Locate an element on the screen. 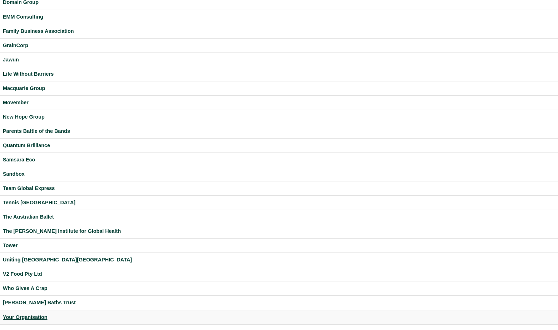  div: Family Business Association is located at coordinates (279, 31).